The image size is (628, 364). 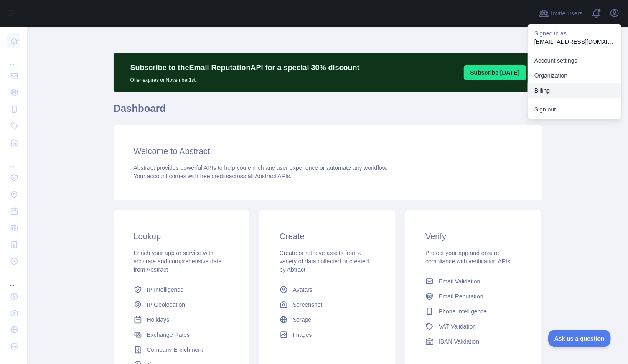 What do you see at coordinates (473, 327) in the screenshot?
I see `a: VAT Validation` at bounding box center [473, 327].